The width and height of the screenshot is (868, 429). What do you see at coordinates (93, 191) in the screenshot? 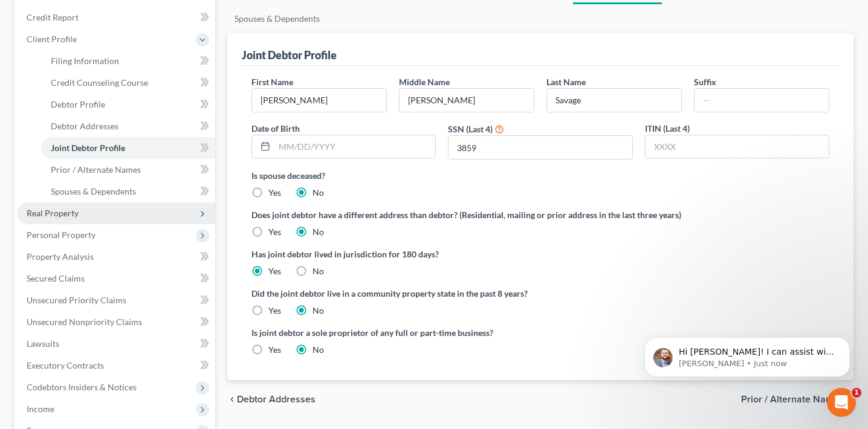
I see `span: Spouses & Dependents` at bounding box center [93, 191].